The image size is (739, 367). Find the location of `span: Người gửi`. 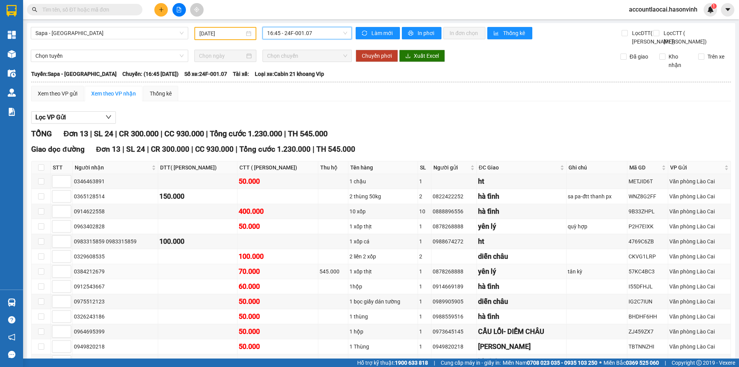

span: Người gửi is located at coordinates (451, 167).